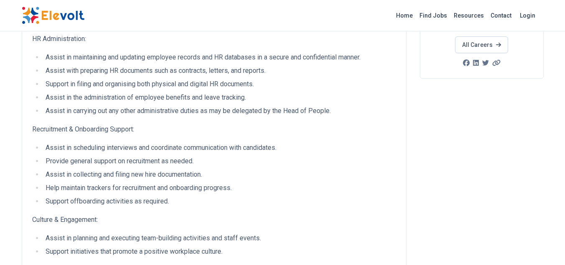 The height and width of the screenshot is (265, 565). Describe the element at coordinates (214, 129) in the screenshot. I see `p: Recruitment & Onboarding Support:` at that location.